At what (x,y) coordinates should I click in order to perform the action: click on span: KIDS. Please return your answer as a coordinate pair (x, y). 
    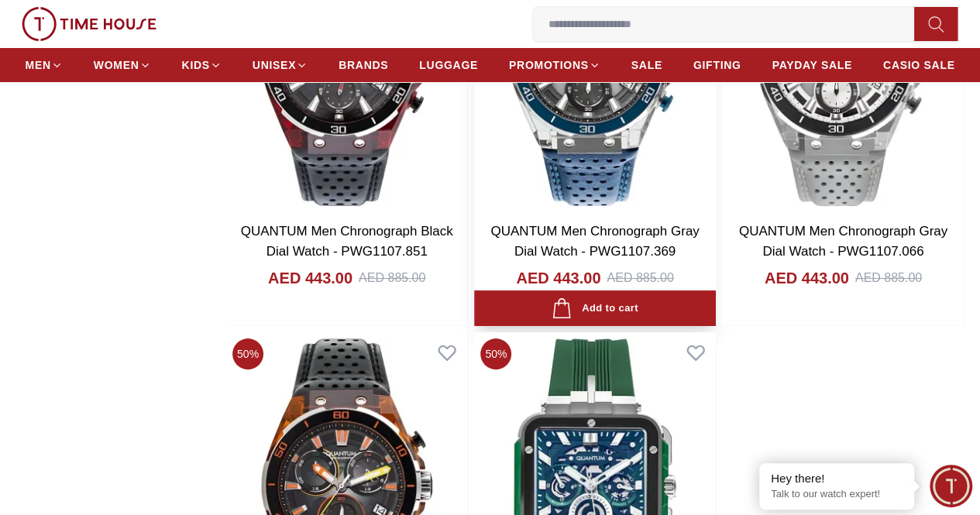
    Looking at the image, I should click on (196, 65).